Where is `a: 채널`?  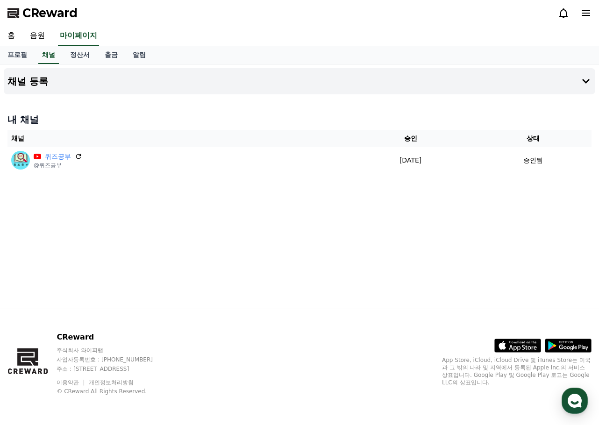
a: 채널 is located at coordinates (49, 55).